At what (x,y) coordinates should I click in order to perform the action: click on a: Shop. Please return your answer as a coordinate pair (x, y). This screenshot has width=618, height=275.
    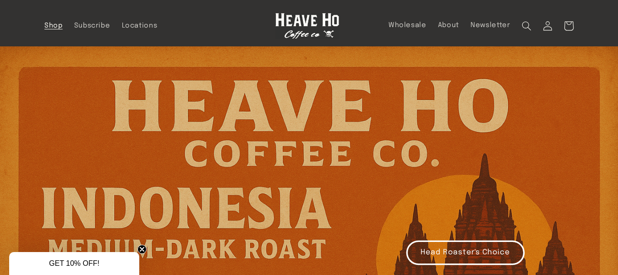
    Looking at the image, I should click on (53, 26).